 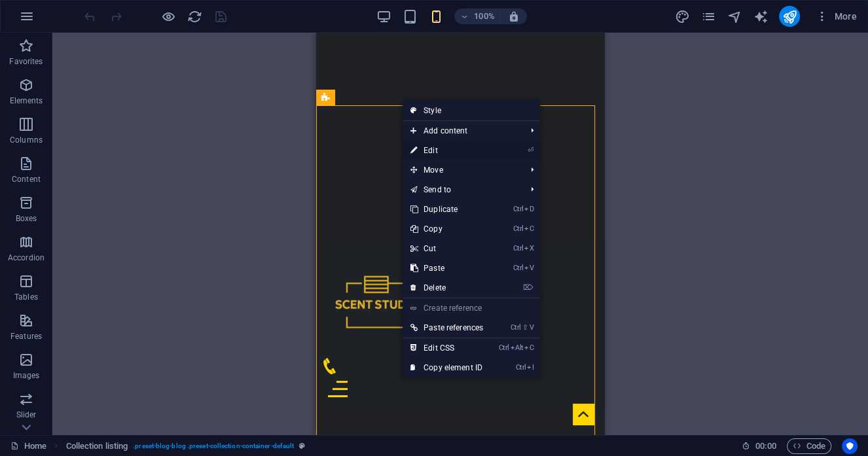 What do you see at coordinates (462, 170) in the screenshot?
I see `span: Move` at bounding box center [462, 170].